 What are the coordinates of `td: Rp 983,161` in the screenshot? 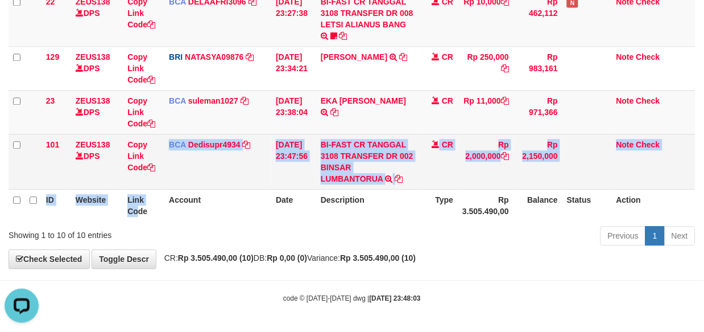 It's located at (538, 68).